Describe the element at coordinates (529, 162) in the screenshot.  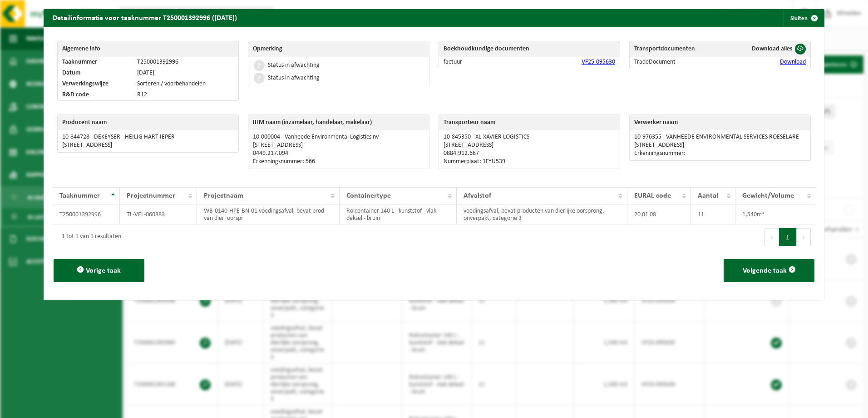
I see `p: Nummerplaat: 1FYU539` at that location.